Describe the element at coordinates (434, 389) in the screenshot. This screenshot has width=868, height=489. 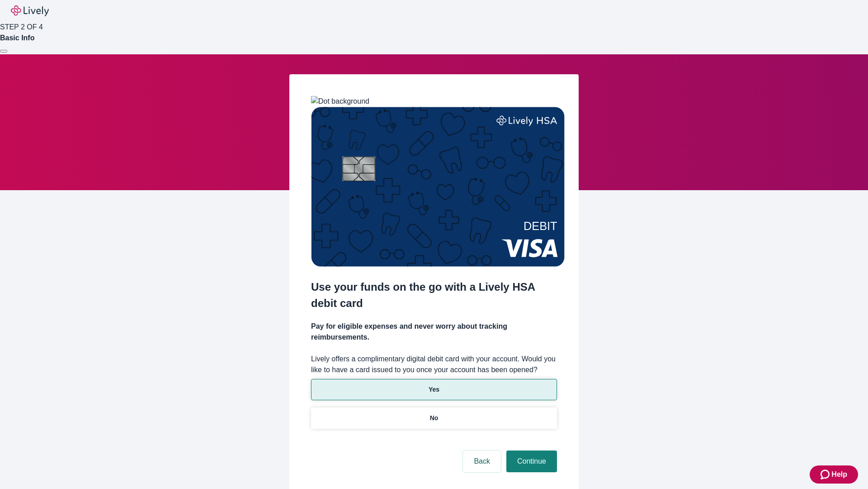
I see `button: Yes` at that location.